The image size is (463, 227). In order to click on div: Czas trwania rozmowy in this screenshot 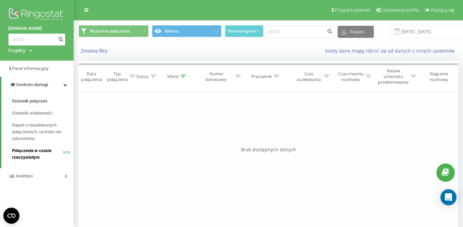, I will do `click(350, 77)`.